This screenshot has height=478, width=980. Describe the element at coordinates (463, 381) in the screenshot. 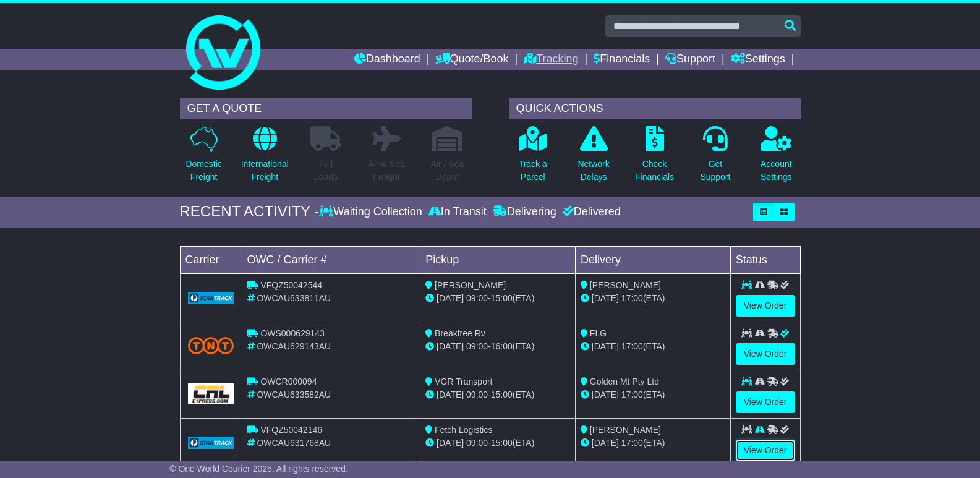

I see `span: VGR Transport` at that location.